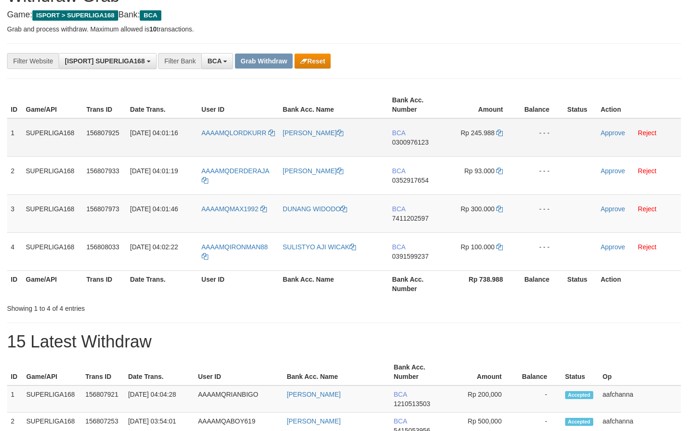 This screenshot has width=688, height=431. I want to click on a: AAAAMQDERDERAJA, so click(236, 176).